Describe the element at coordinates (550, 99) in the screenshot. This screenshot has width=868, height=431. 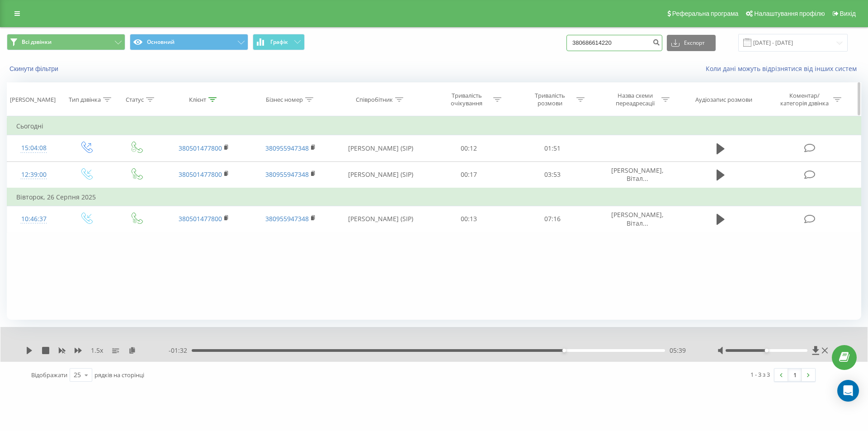
I see `div: Тривалість розмови` at that location.